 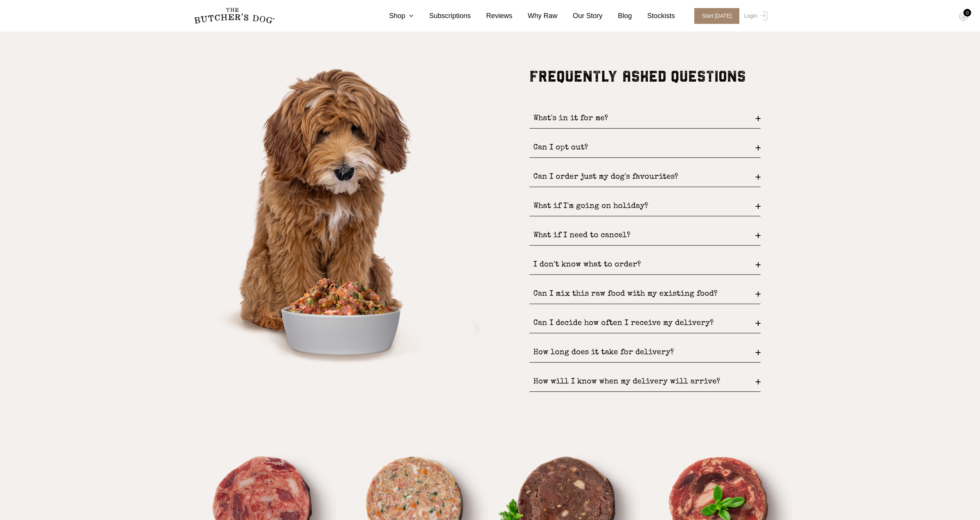 I want to click on div: What if I need to cancel?, so click(x=645, y=236).